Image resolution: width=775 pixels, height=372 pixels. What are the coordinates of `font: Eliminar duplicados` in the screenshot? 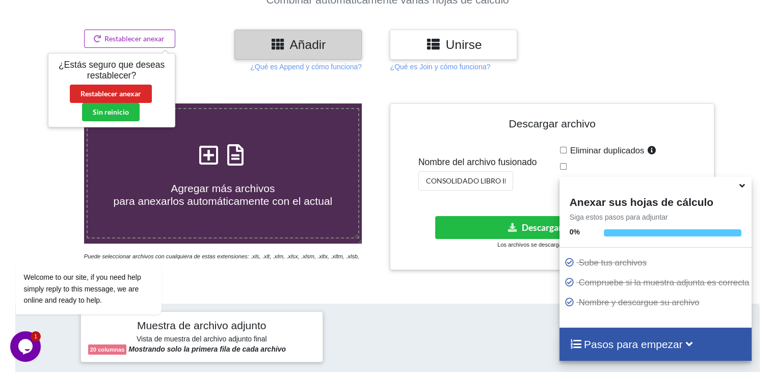 It's located at (608, 150).